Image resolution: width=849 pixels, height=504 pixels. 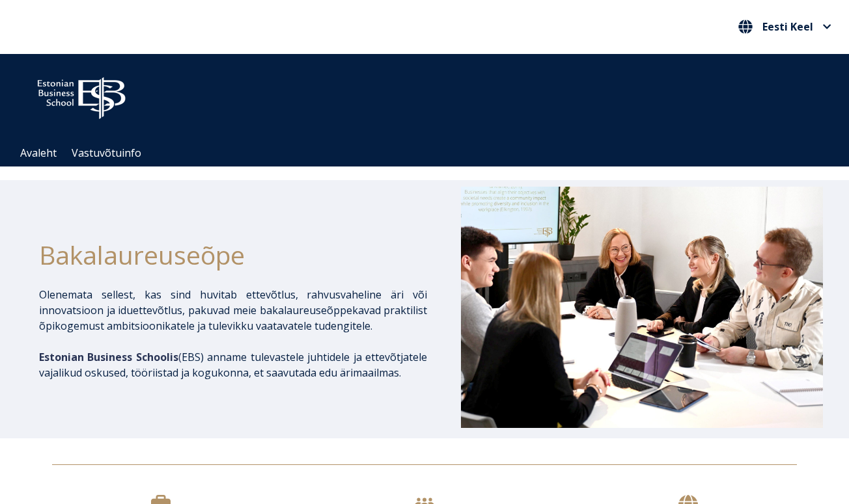 I want to click on img: Bakalaureusetudengid, so click(x=642, y=307).